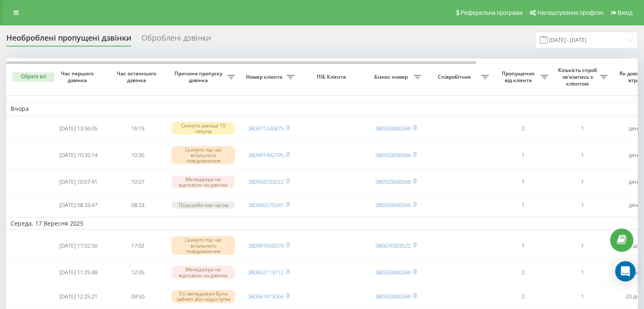 This screenshot has height=309, width=644. Describe the element at coordinates (333, 77) in the screenshot. I see `span: ПІБ Клієнта` at that location.